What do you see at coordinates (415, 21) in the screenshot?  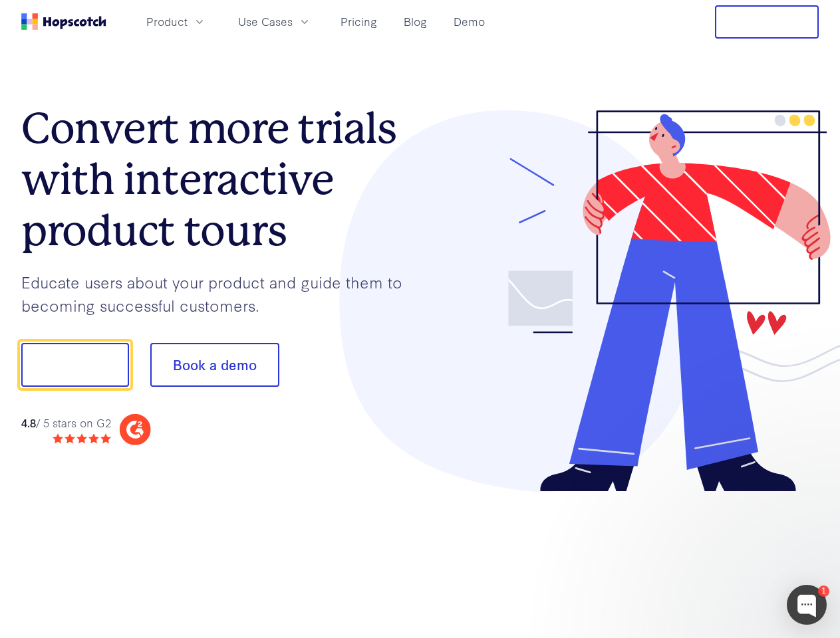 I see `a: Blog` at bounding box center [415, 21].